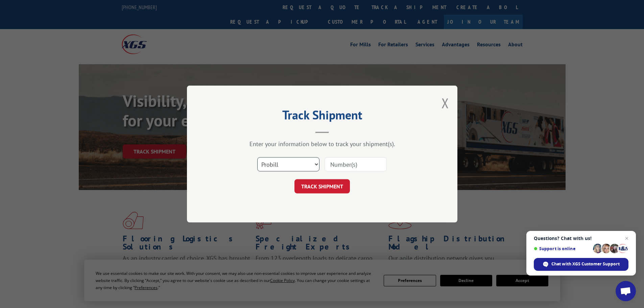 The image size is (644, 308). Describe the element at coordinates (581, 264) in the screenshot. I see `div: Chat with XGS Customer Support` at that location.